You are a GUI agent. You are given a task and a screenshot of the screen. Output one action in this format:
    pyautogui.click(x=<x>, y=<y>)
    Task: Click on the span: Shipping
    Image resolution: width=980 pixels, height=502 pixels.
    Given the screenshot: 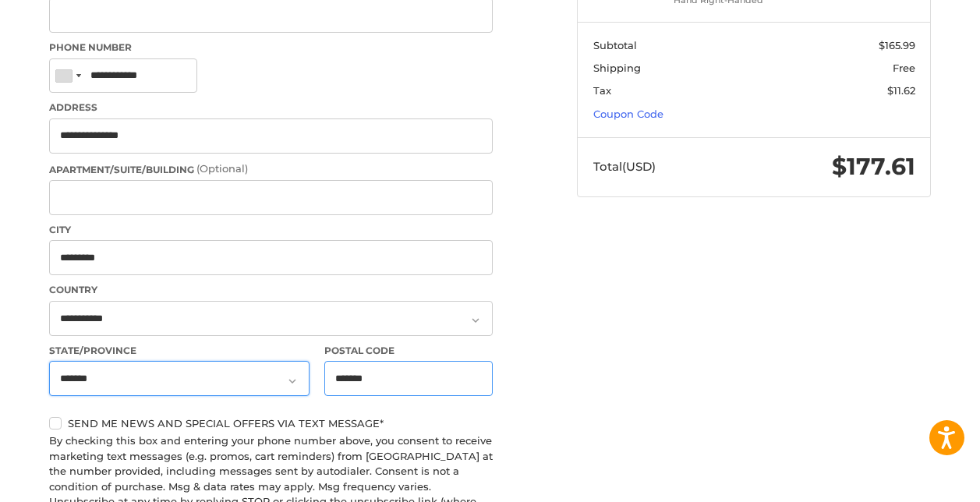 What is the action you would take?
    pyautogui.click(x=617, y=68)
    